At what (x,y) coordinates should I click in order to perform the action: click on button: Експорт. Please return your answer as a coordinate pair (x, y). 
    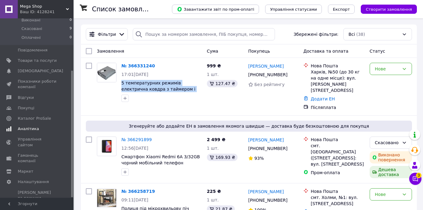
    Looking at the image, I should click on (342, 9).